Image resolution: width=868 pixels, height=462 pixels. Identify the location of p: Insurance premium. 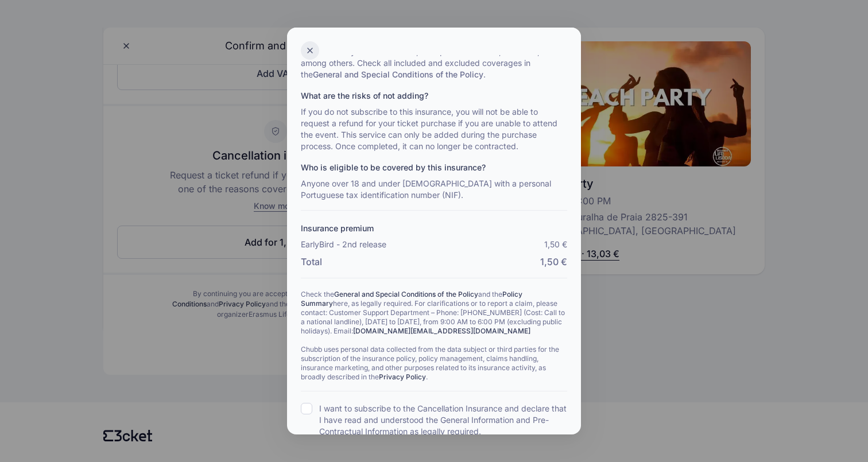
(434, 228).